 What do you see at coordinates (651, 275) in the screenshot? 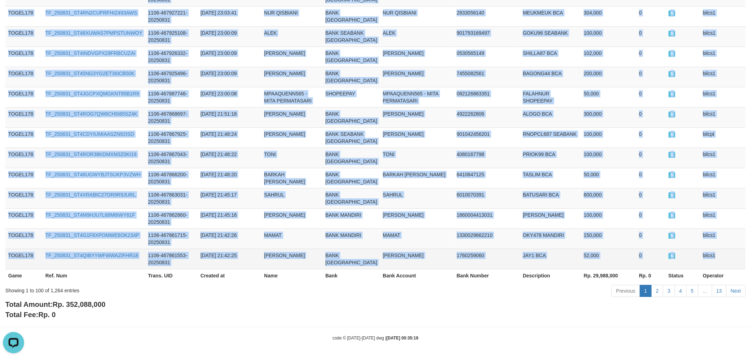
I see `th: Rp. 0` at bounding box center [651, 275].